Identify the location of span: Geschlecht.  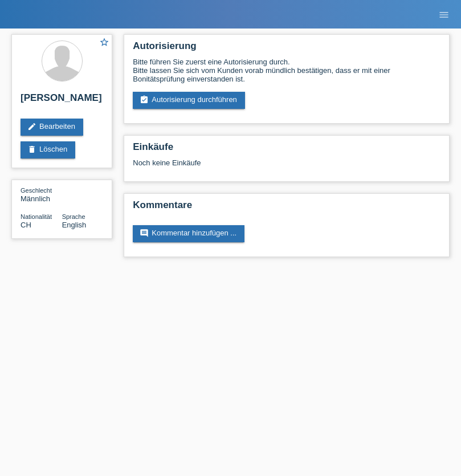
(36, 190).